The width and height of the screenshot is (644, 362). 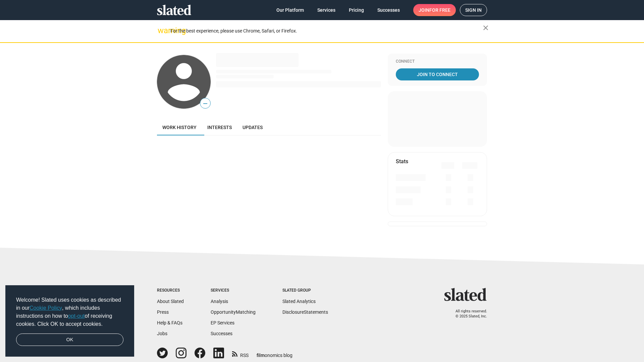 I want to click on span: Join, so click(x=435, y=10).